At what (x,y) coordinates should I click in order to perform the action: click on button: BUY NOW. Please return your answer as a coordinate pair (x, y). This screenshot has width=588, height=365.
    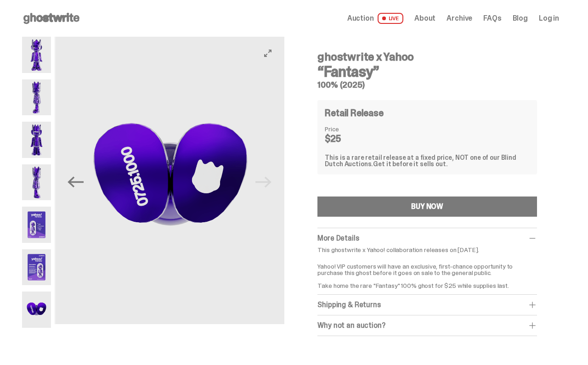
    Looking at the image, I should click on (428, 207).